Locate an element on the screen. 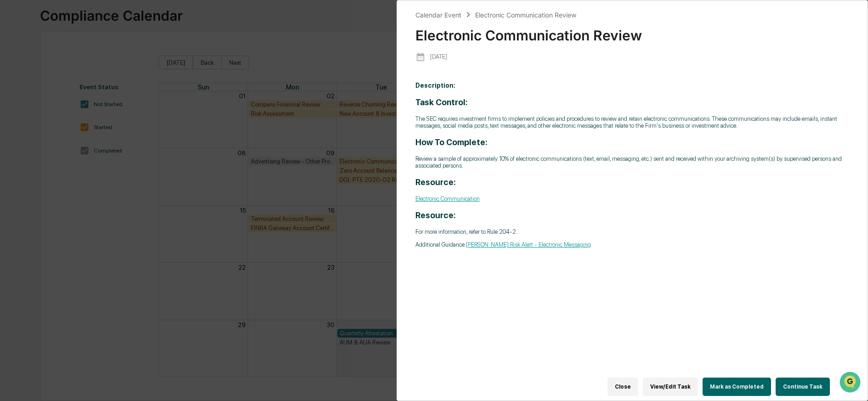 The height and width of the screenshot is (401, 868). p: Review a sample of approximately 10% of electronic communications (text, email, messaging, etc.) ... is located at coordinates (633, 162).